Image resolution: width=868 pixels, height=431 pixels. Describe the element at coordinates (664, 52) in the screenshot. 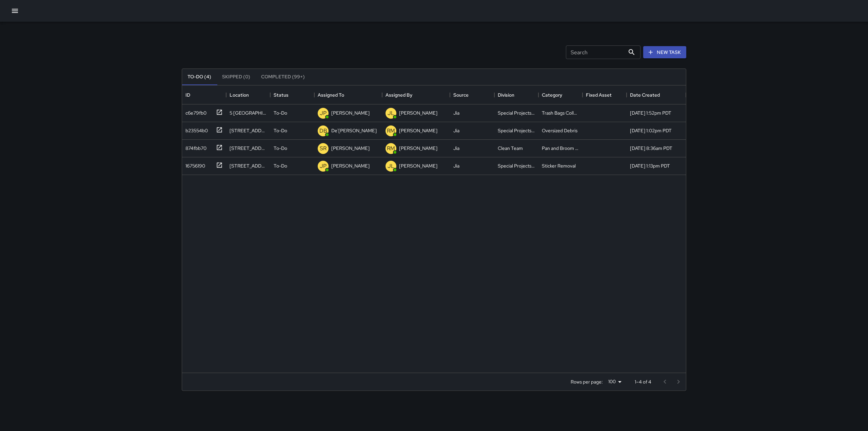

I see `button: New Task` at that location.